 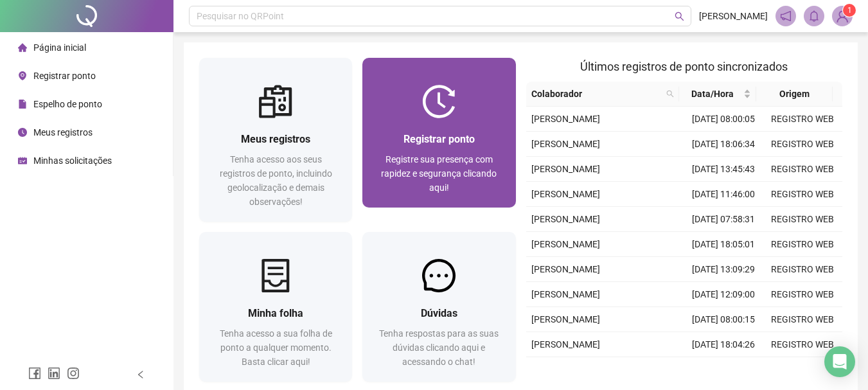 I want to click on th: Data/Hora, so click(x=717, y=93).